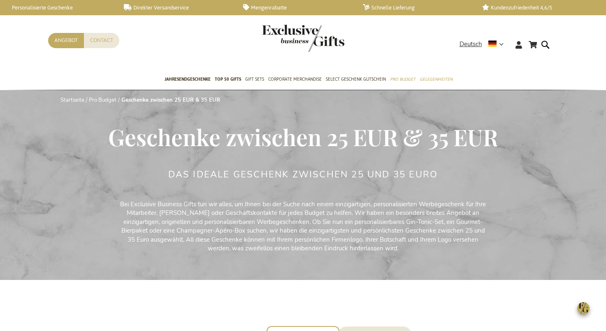  Describe the element at coordinates (283, 38) in the screenshot. I see `a: store logo` at that location.